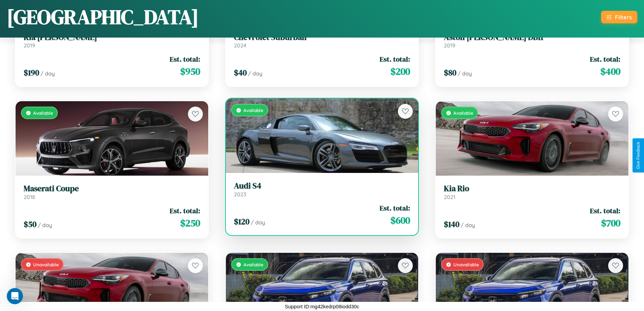 Image resolution: width=644 pixels, height=311 pixels. What do you see at coordinates (29, 197) in the screenshot?
I see `span: 2018` at bounding box center [29, 197].